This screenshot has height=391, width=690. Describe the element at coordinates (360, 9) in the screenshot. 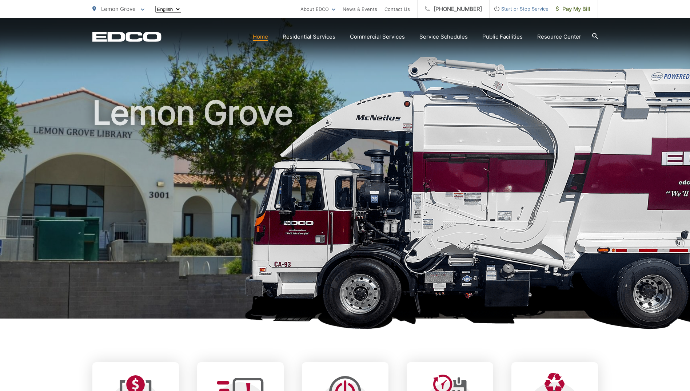

I see `a: News & Events` at that location.